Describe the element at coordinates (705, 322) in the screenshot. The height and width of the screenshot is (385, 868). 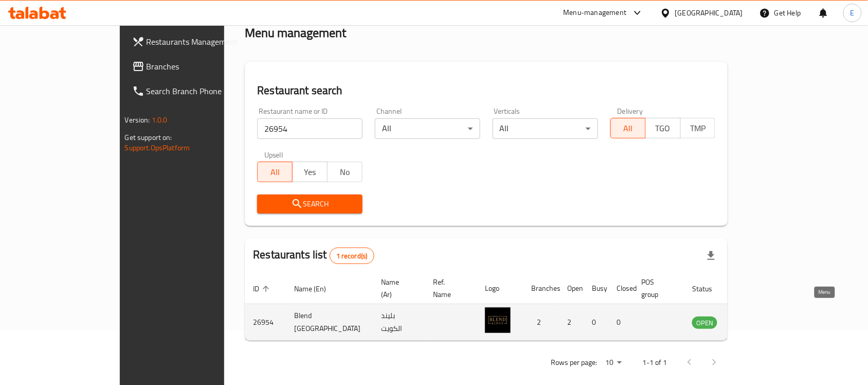
I see `div: OPEN` at that location.